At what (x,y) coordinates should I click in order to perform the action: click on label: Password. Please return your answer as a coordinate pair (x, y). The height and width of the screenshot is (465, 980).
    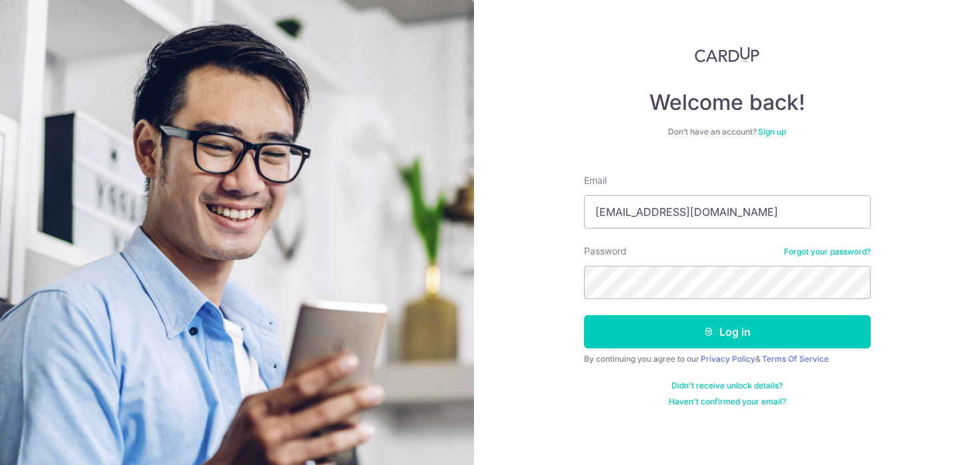
    Looking at the image, I should click on (605, 251).